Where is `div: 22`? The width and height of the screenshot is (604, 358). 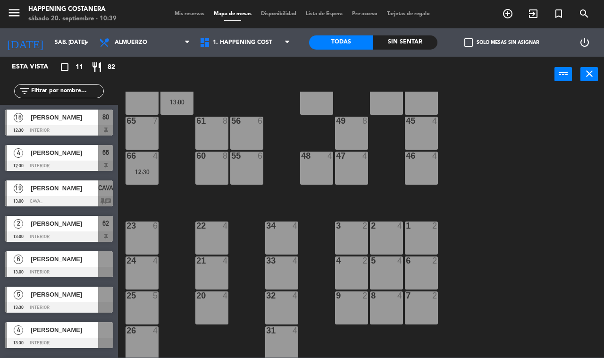
div: 22 is located at coordinates (196, 226).